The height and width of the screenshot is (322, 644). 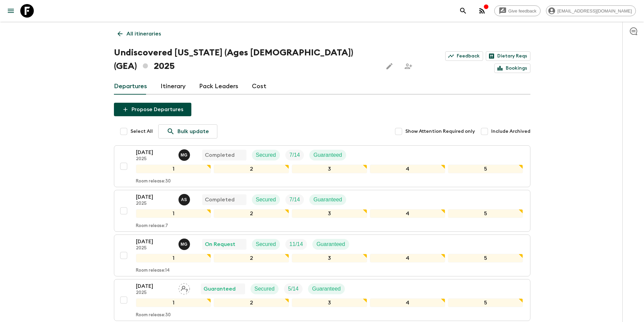 What do you see at coordinates (153, 271) in the screenshot?
I see `p: Room release: 14` at bounding box center [153, 271].